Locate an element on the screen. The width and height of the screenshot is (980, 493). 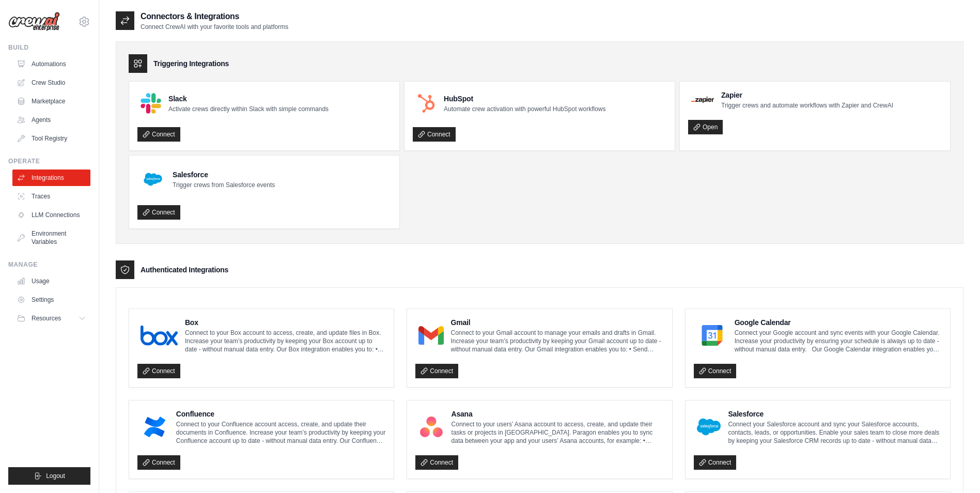
p: Connect to your Box account to access, create, and update files in Box. Increase your team’s prod... is located at coordinates (285, 341).